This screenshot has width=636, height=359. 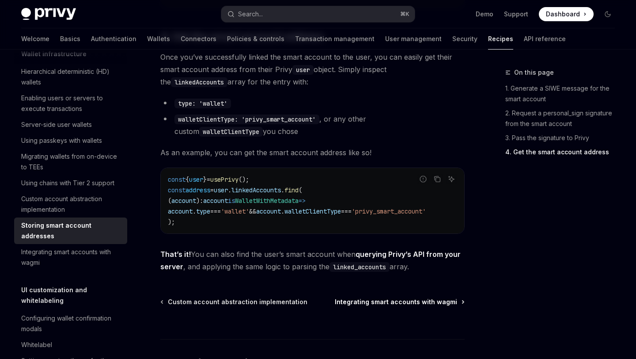 I want to click on a: Using passkeys with wallets, so click(x=71, y=140).